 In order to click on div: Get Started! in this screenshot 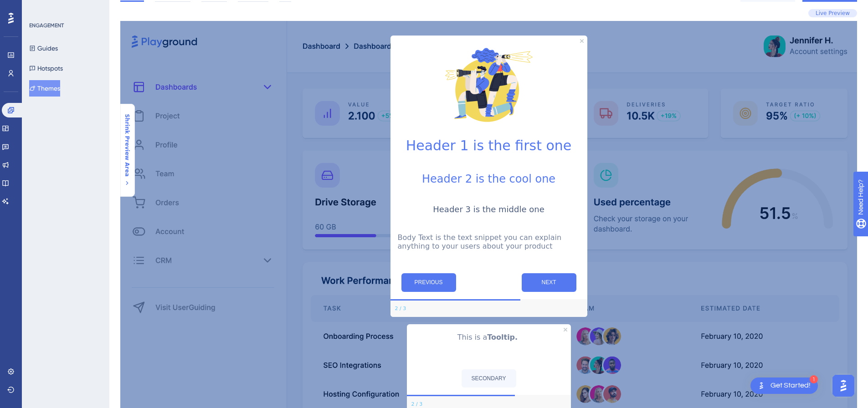, I will do `click(790, 386)`.